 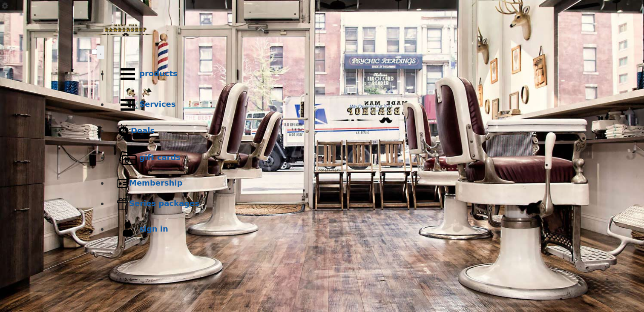 I want to click on img: Services, so click(x=128, y=105).